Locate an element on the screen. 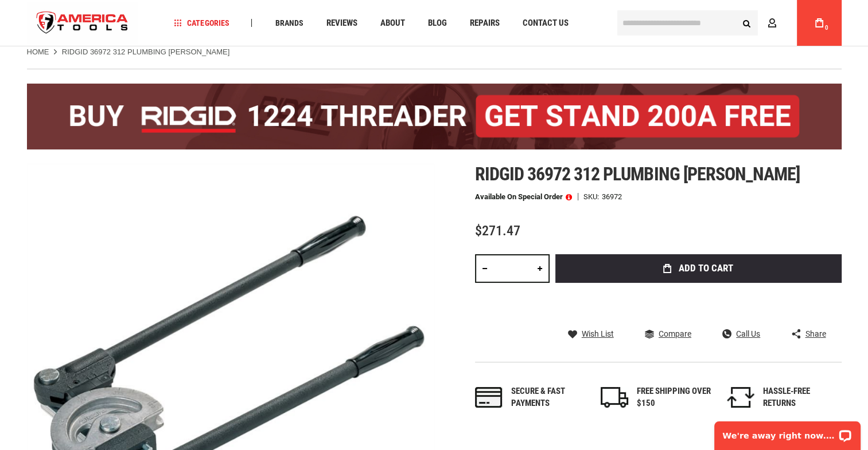  button: Open LiveChat chat widget is located at coordinates (139, 22).